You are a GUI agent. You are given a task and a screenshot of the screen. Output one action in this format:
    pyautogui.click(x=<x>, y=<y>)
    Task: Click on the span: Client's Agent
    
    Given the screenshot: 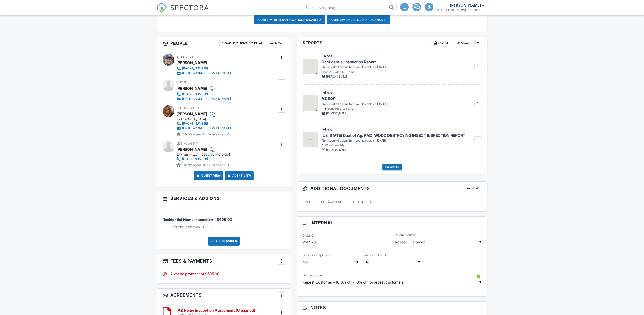 What is the action you would take?
    pyautogui.click(x=188, y=108)
    